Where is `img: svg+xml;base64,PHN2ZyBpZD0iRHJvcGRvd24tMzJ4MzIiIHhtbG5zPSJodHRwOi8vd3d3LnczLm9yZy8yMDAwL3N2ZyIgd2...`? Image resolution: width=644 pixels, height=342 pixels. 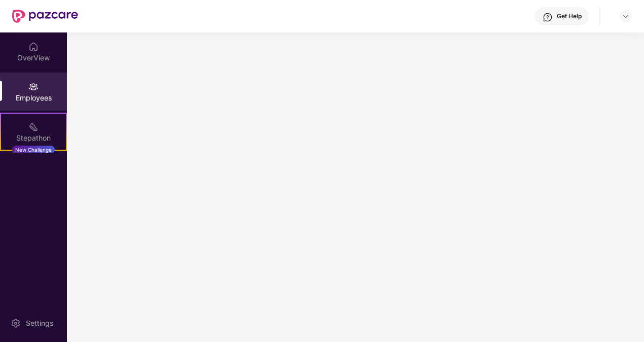
img: svg+xml;base64,PHN2ZyBpZD0iRHJvcGRvd24tMzJ4MzIiIHhtbG5zPSJodHRwOi8vd3d3LnczLm9yZy8yMDAwL3N2ZyIgd2... is located at coordinates (626, 16).